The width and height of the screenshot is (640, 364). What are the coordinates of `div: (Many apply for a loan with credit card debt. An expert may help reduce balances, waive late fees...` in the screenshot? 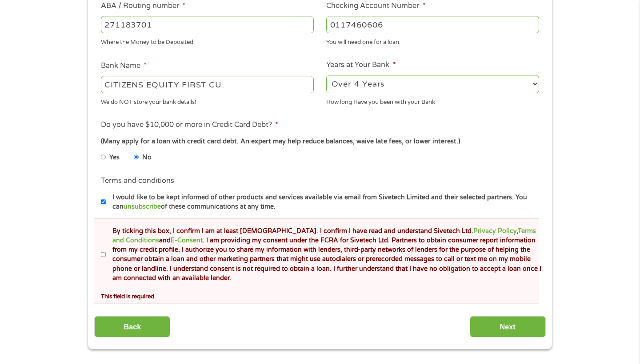 It's located at (320, 142).